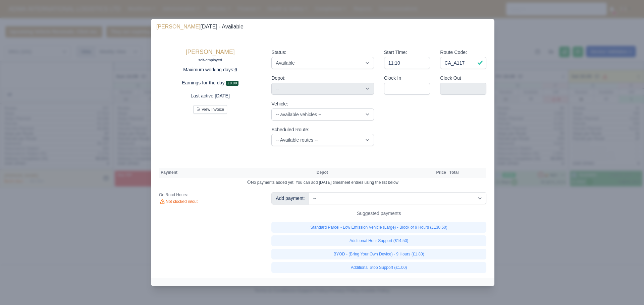 This screenshot has width=644, height=305. I want to click on label: Depot:, so click(278, 78).